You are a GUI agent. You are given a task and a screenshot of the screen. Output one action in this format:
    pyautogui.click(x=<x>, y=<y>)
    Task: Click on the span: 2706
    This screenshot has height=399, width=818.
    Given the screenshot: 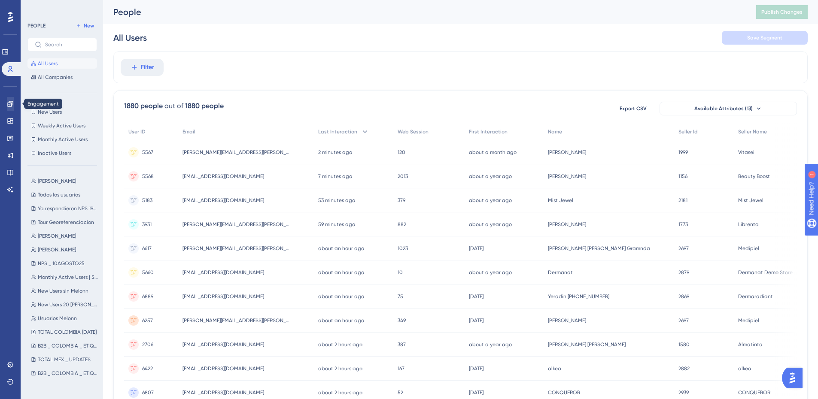 What is the action you would take?
    pyautogui.click(x=148, y=345)
    